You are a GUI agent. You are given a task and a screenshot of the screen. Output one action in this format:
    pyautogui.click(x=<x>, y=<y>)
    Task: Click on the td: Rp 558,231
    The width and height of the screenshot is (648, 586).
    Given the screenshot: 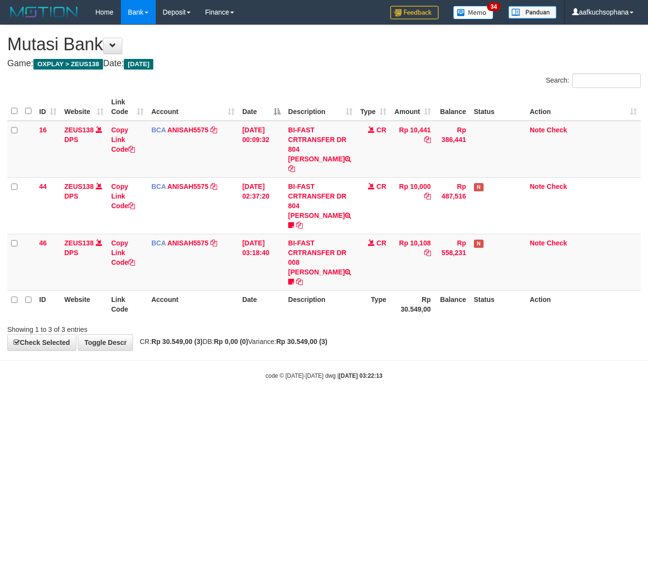 What is the action you would take?
    pyautogui.click(x=452, y=262)
    